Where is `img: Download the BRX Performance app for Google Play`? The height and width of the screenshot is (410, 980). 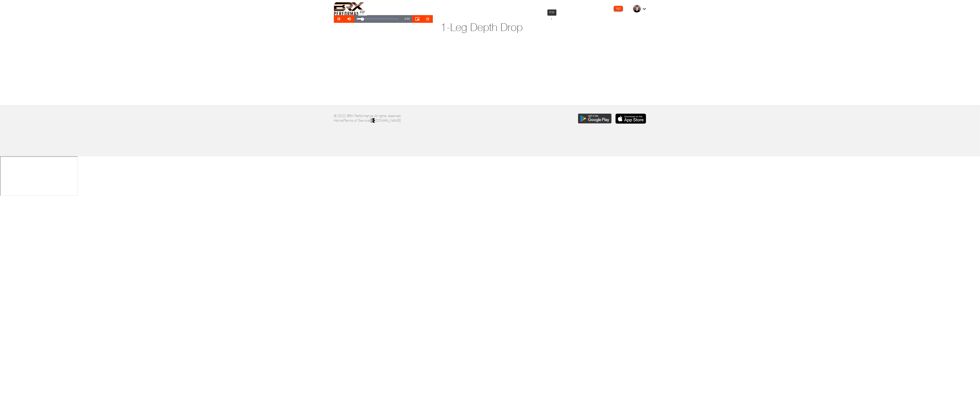 img: Download the BRX Performance app for Google Play is located at coordinates (595, 119).